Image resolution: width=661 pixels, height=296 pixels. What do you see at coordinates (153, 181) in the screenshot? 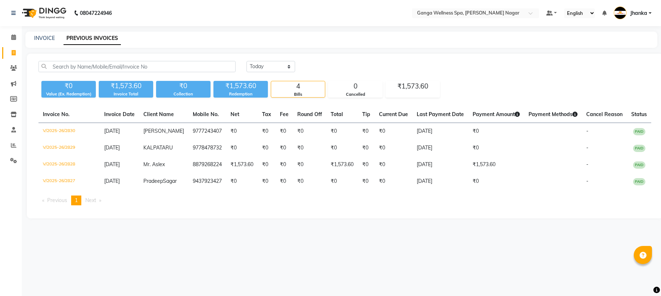
I see `span: Pradeep` at bounding box center [153, 181].